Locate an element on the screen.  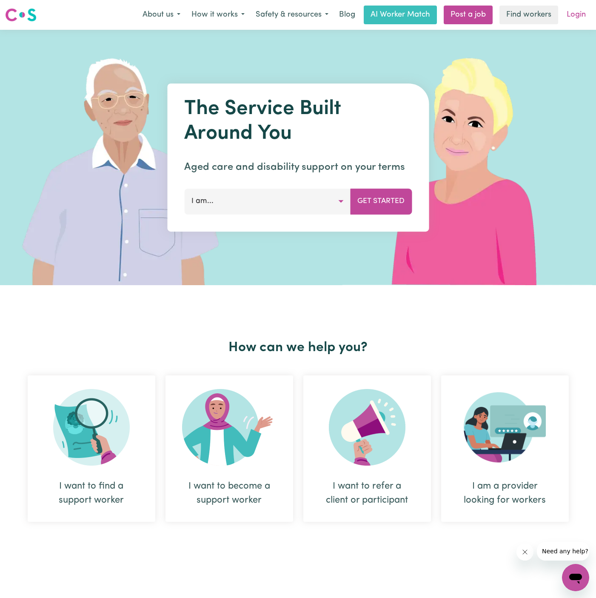
button: About us is located at coordinates (161, 15).